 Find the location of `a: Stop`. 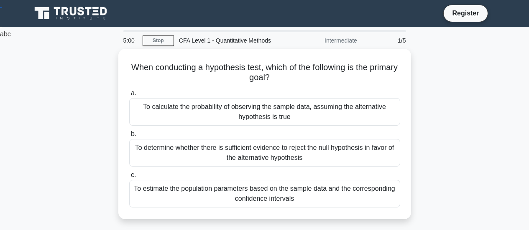

a: Stop is located at coordinates (158, 41).